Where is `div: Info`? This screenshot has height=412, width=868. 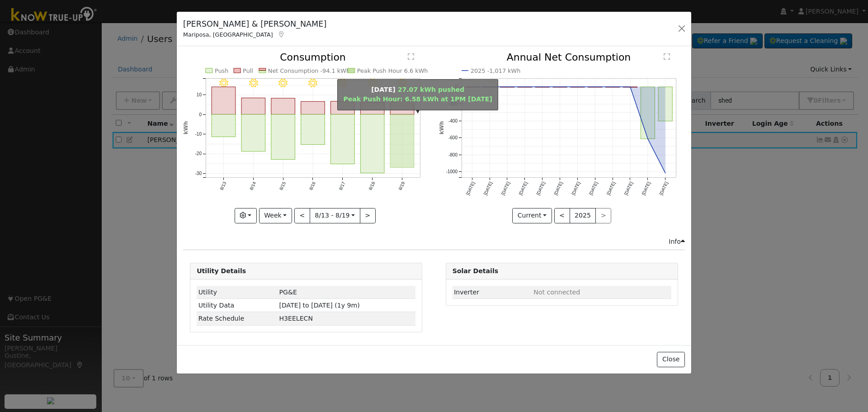
div: Info is located at coordinates (677, 241).